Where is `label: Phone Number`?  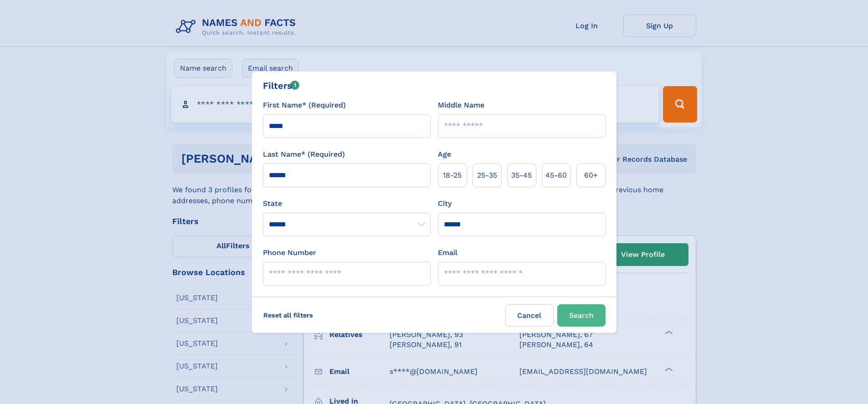
label: Phone Number is located at coordinates (289, 253).